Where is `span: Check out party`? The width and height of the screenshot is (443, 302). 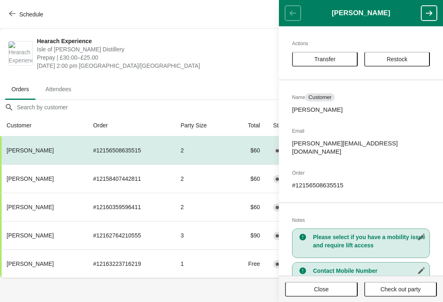
span: Check out party is located at coordinates (401, 289).